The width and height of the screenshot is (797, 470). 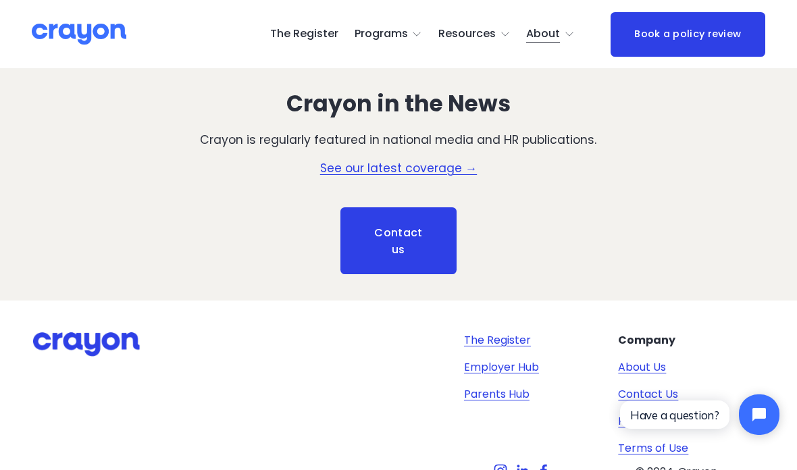 What do you see at coordinates (66, 32) in the screenshot?
I see `button: Have a question?` at bounding box center [66, 32].